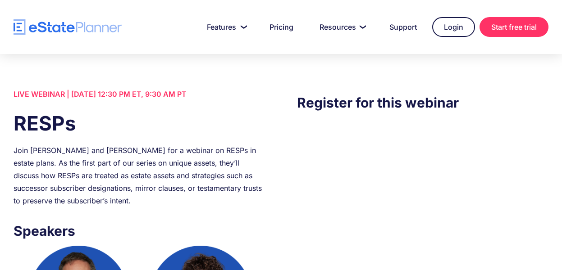  I want to click on a: Pricing, so click(281, 27).